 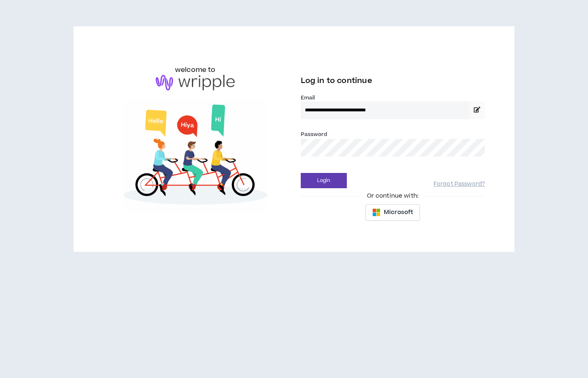 I want to click on a: Forgot Password?, so click(x=459, y=184).